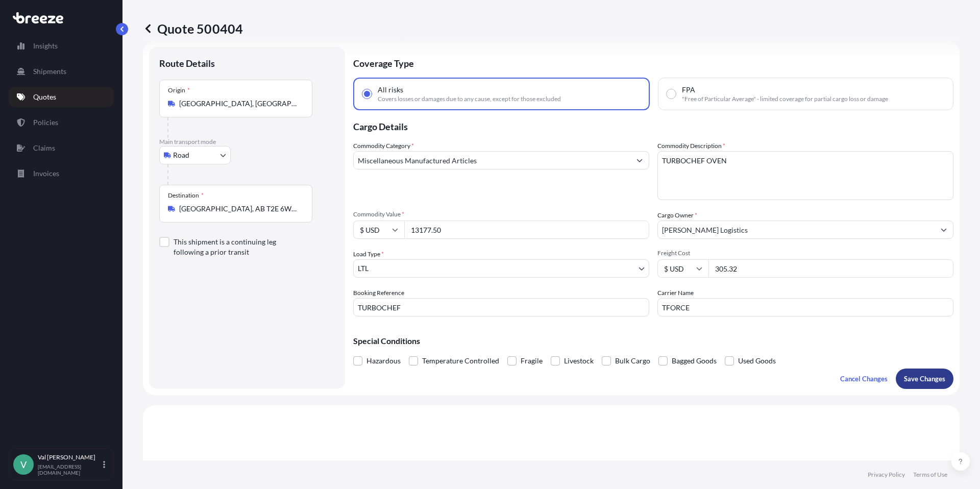 The height and width of the screenshot is (489, 980). Describe the element at coordinates (379, 293) in the screenshot. I see `label: Booking Reference` at that location.